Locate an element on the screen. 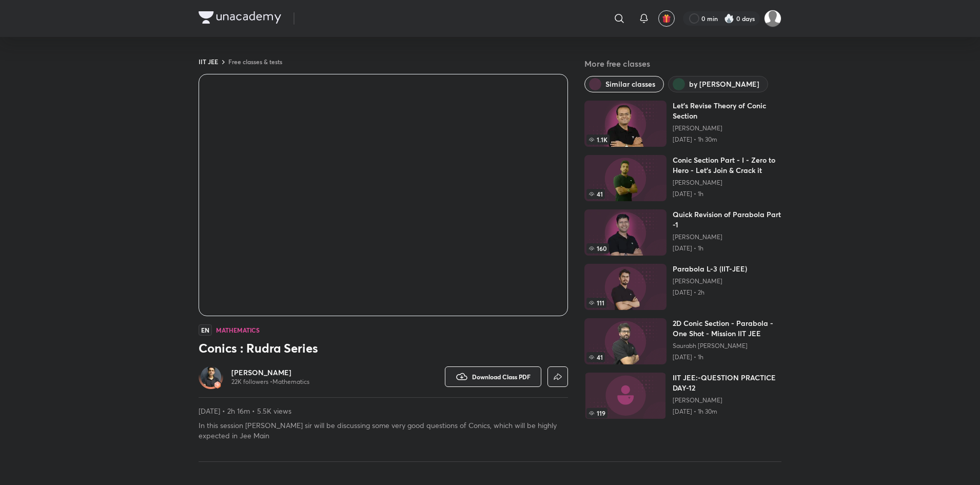 The width and height of the screenshot is (980, 485). span: 160 is located at coordinates (598, 248).